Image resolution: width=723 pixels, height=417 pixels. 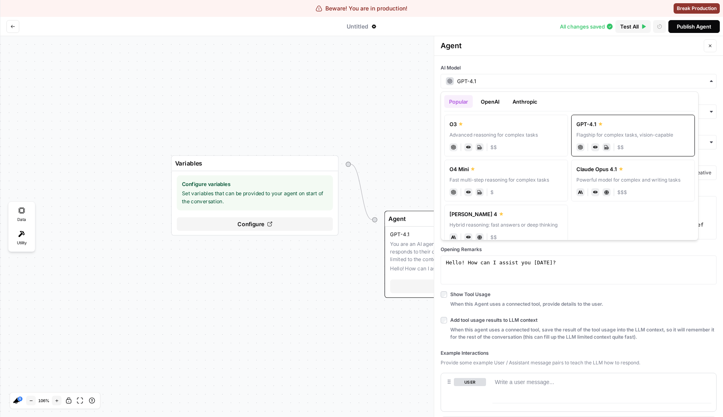 I want to click on div: Hybrid reasoning: fast answers or deep thinking, so click(x=506, y=225).